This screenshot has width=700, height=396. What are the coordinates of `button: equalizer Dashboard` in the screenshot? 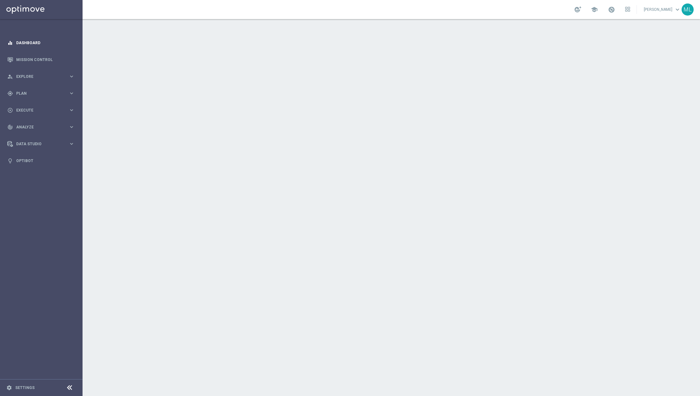 It's located at (41, 43).